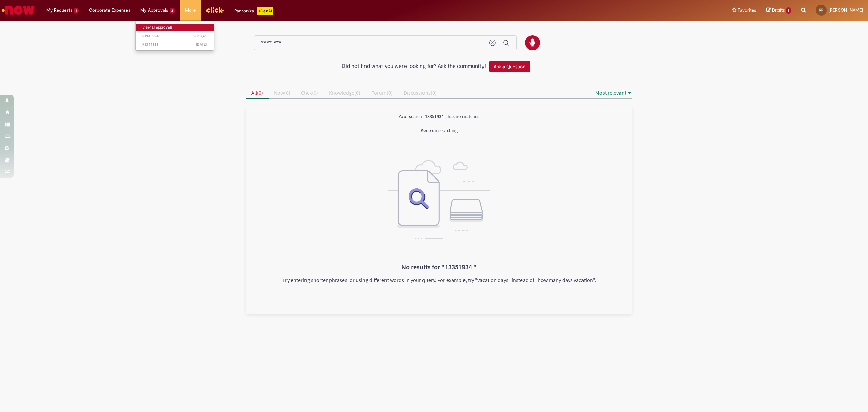  I want to click on span: Corporate Expenses, so click(109, 10).